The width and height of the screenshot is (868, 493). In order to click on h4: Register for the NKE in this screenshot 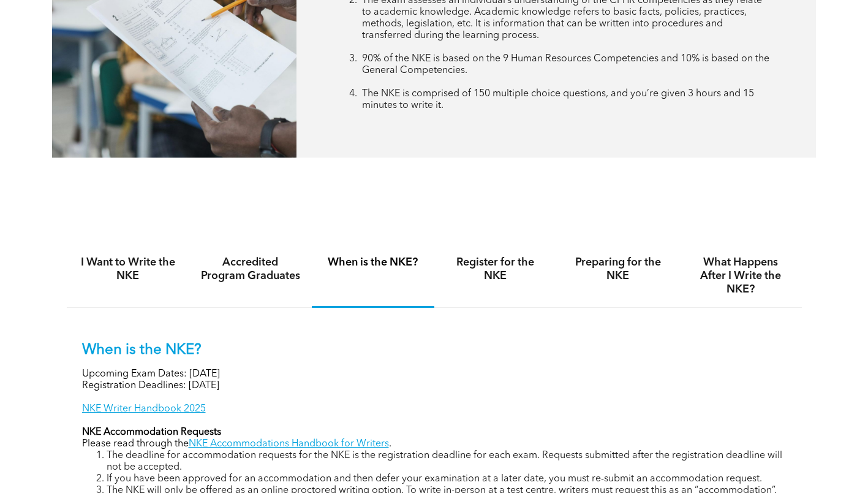, I will do `click(495, 269)`.